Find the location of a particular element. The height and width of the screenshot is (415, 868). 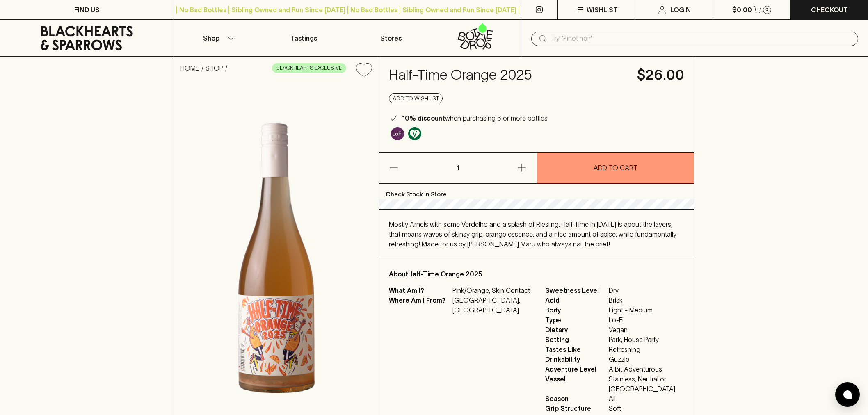

span: A Bit Adventurous is located at coordinates (646, 370).